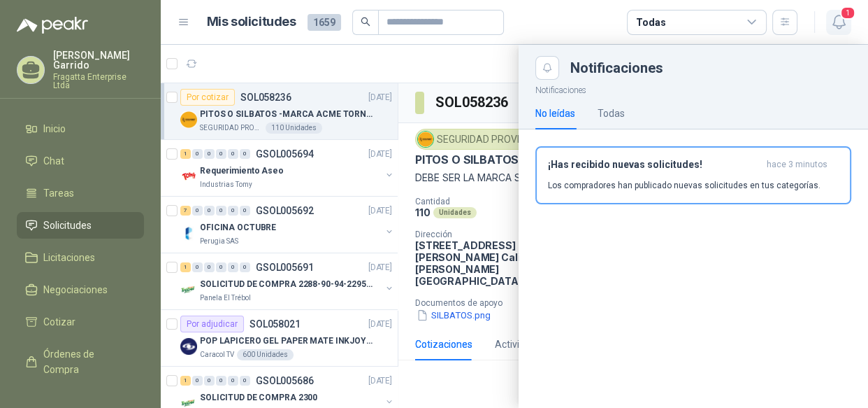 Image resolution: width=868 pixels, height=408 pixels. What do you see at coordinates (366, 22) in the screenshot?
I see `span: search` at bounding box center [366, 22].